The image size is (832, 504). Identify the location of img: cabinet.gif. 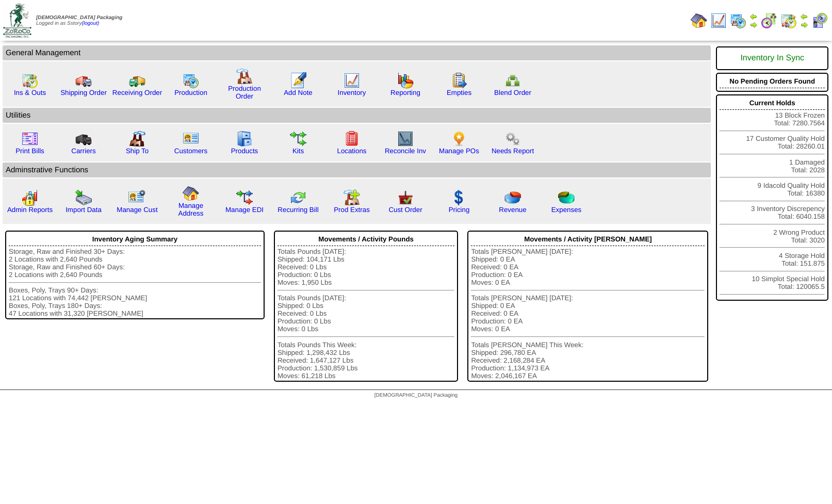
(245, 139).